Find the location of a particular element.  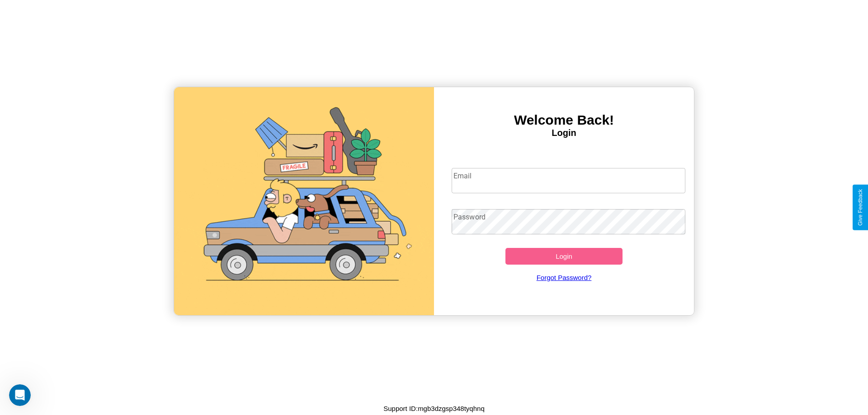

h3: Welcome Back! is located at coordinates (564, 120).